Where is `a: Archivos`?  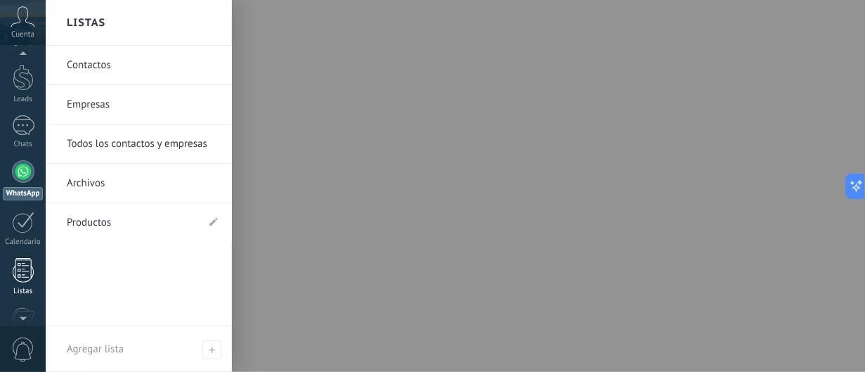 a: Archivos is located at coordinates (142, 183).